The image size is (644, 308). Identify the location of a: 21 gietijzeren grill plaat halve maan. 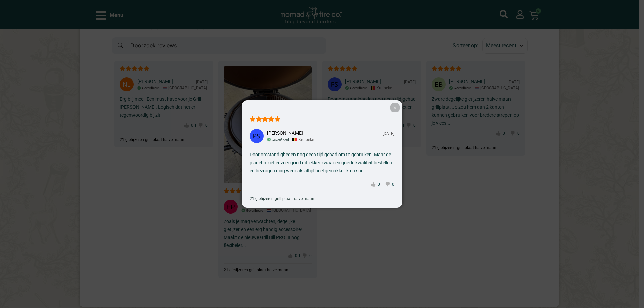
(322, 196).